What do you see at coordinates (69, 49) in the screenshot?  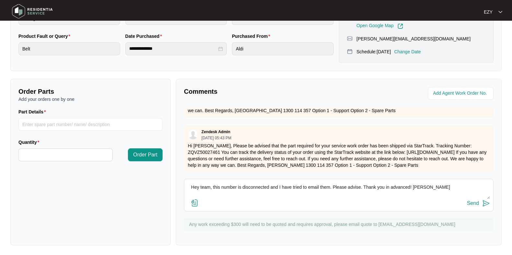 I see `input: Product Fault or Query` at bounding box center [69, 49].